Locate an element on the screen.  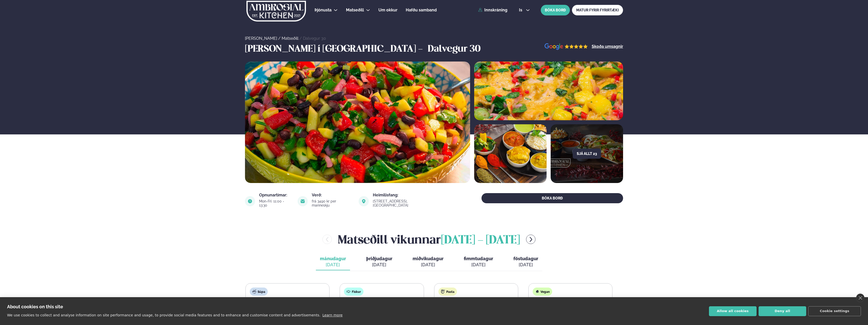
img: logo is located at coordinates (276, 11).